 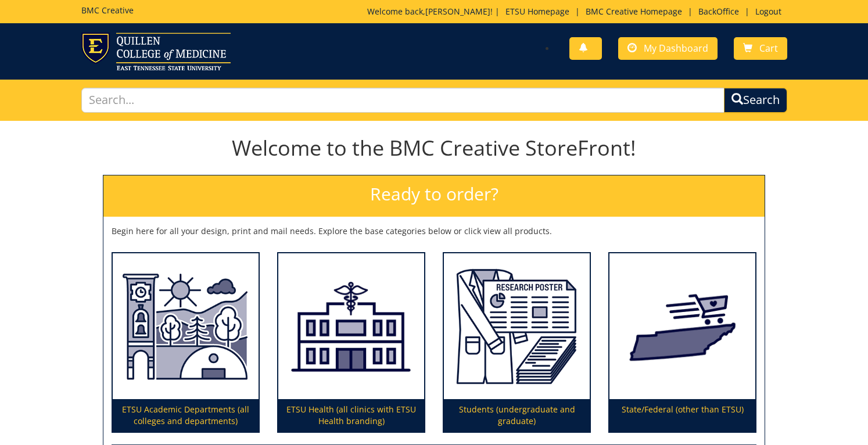 What do you see at coordinates (682, 327) in the screenshot?
I see `img: State/Federal (other than ETSU)` at bounding box center [682, 327].